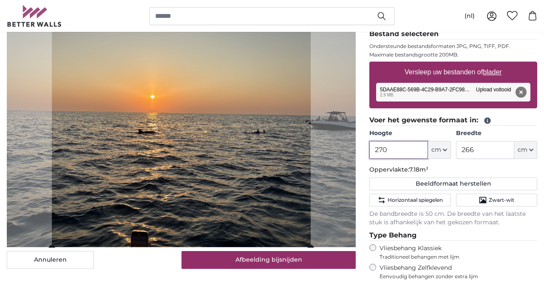  I want to click on span: Horizontaal spiegelen, so click(415, 200).